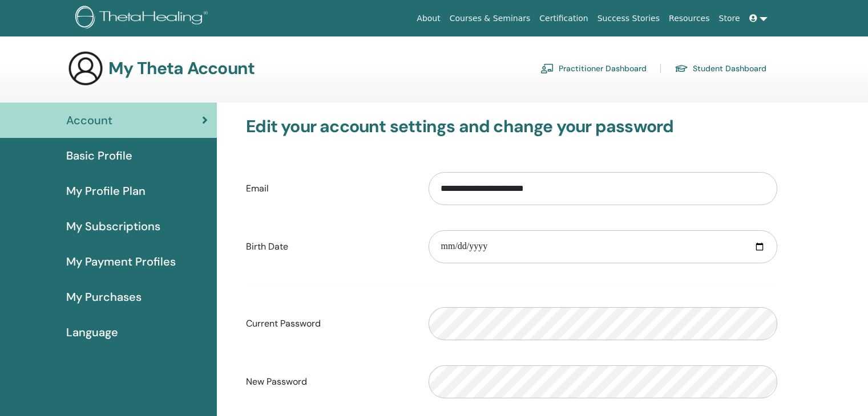  What do you see at coordinates (681, 68) in the screenshot?
I see `img: graduation-cap.svg` at bounding box center [681, 68].